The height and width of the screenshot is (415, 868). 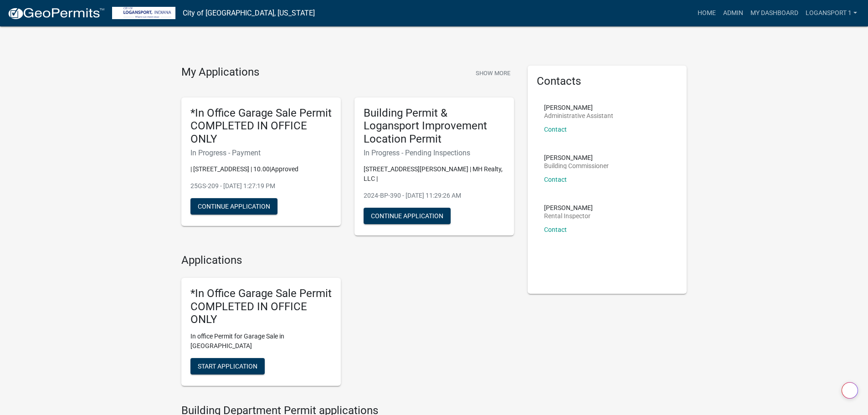 I want to click on a: My Dashboard, so click(x=774, y=13).